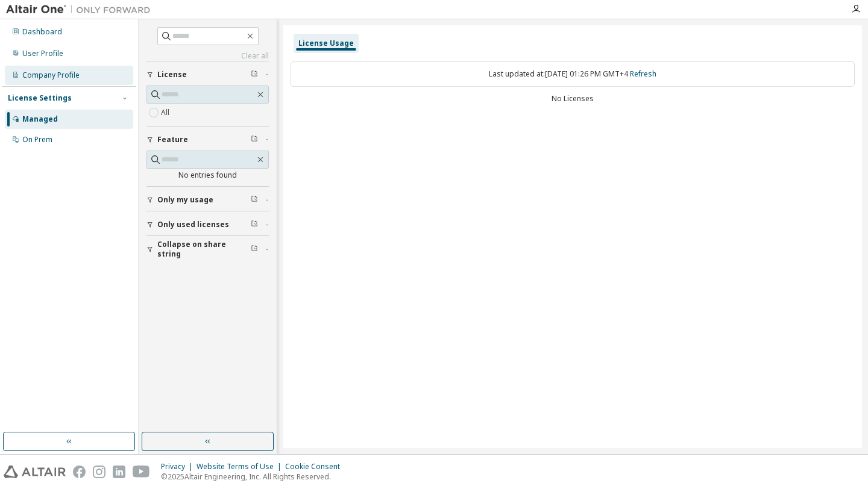 The height and width of the screenshot is (489, 868). Describe the element at coordinates (208, 225) in the screenshot. I see `button: Only used licenses` at that location.